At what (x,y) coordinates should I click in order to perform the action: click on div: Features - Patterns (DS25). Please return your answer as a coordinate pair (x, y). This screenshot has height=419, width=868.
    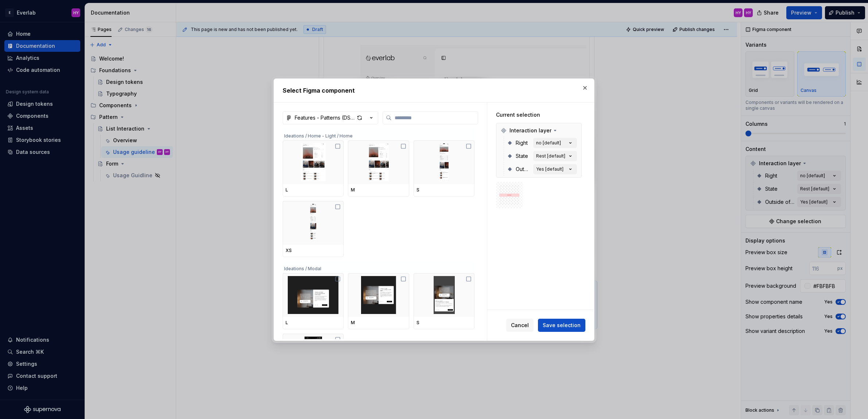
    Looking at the image, I should click on (324, 118).